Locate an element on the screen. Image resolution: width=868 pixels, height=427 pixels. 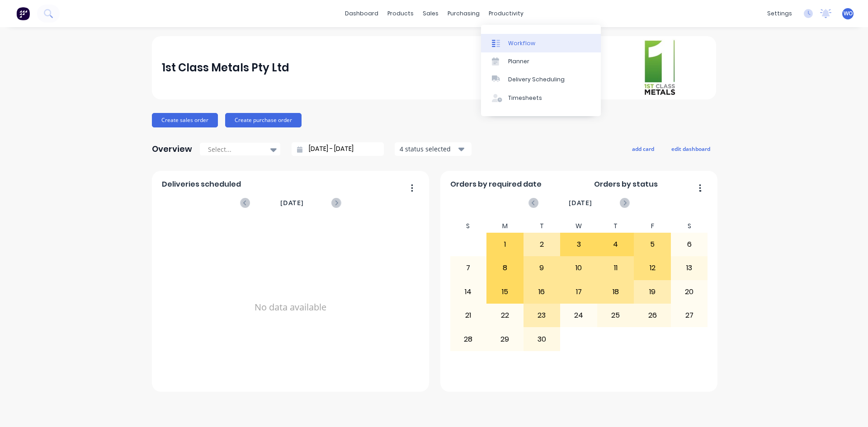
div: 5 is located at coordinates (652, 244).